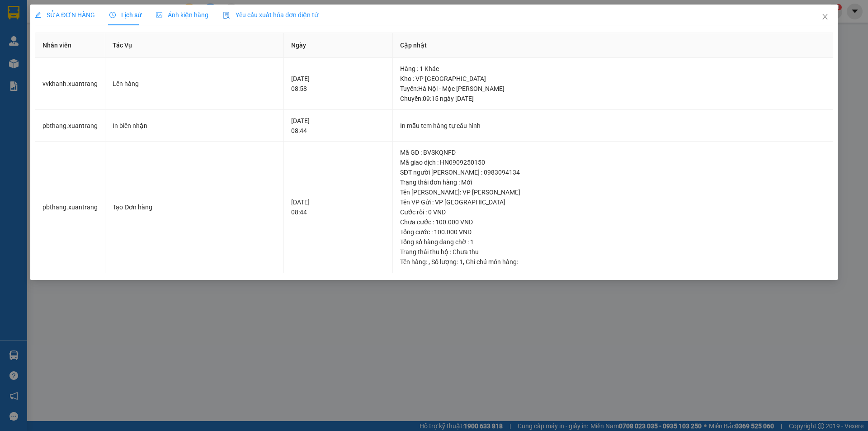  What do you see at coordinates (113, 15) in the screenshot?
I see `span: clock-circle` at bounding box center [113, 15].